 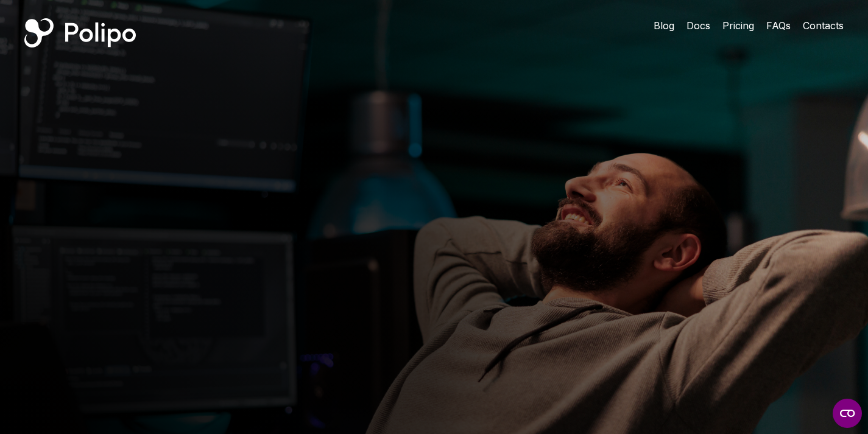 I want to click on a: Blog, so click(x=664, y=25).